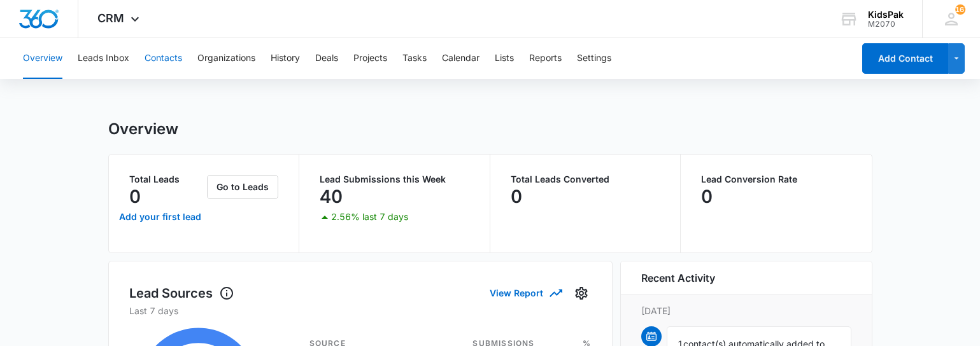 The width and height of the screenshot is (980, 346). What do you see at coordinates (960, 9) in the screenshot?
I see `div: notifications count` at bounding box center [960, 9].